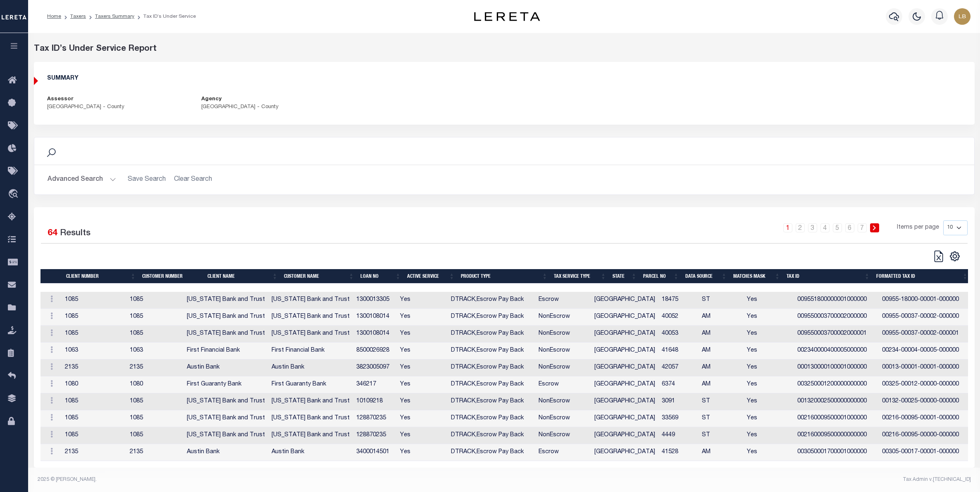 This screenshot has width=980, height=492. Describe the element at coordinates (862, 228) in the screenshot. I see `a: 7` at that location.